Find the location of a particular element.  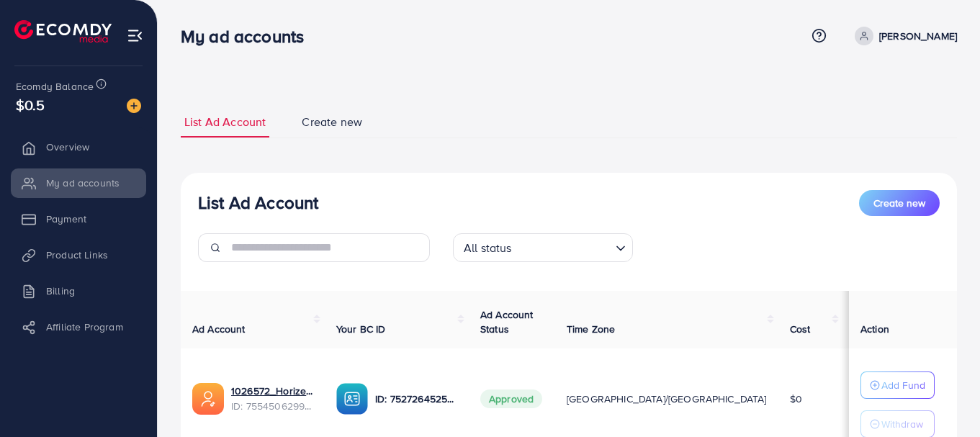

span: Ad Account Status is located at coordinates (507, 322).